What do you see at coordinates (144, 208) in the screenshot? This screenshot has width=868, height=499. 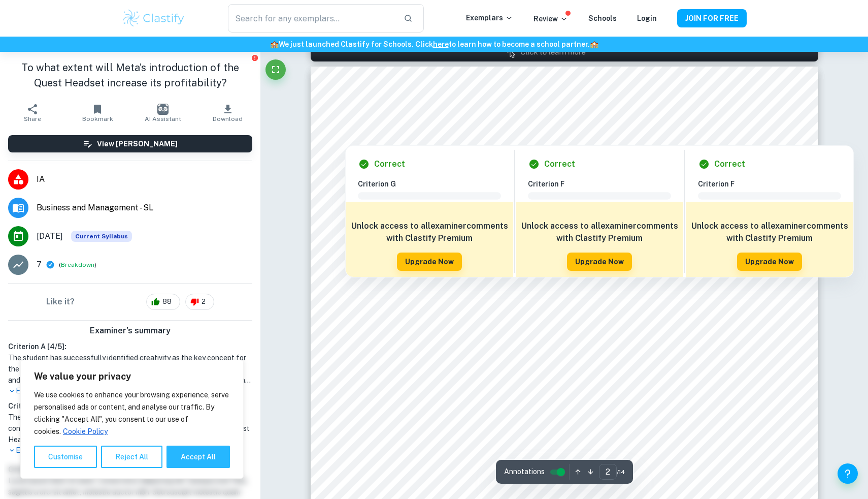 I see `span: Business and Management - SL` at bounding box center [144, 208].